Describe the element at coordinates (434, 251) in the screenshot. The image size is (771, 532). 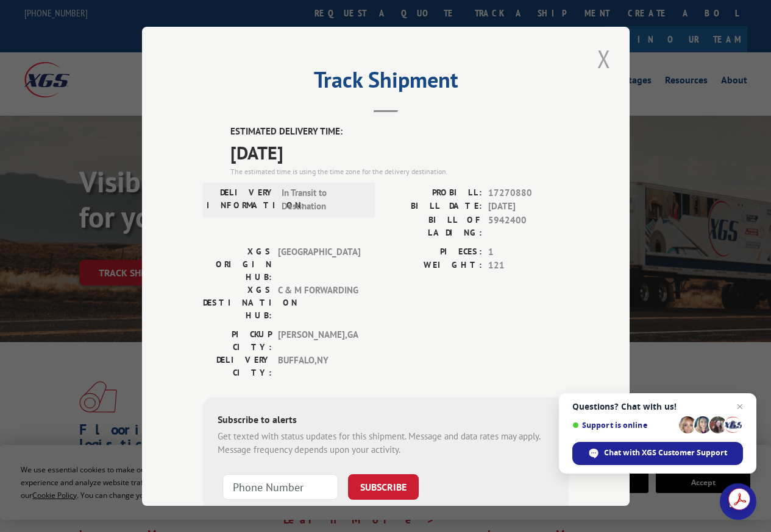
I see `label: PIECES:` at that location.